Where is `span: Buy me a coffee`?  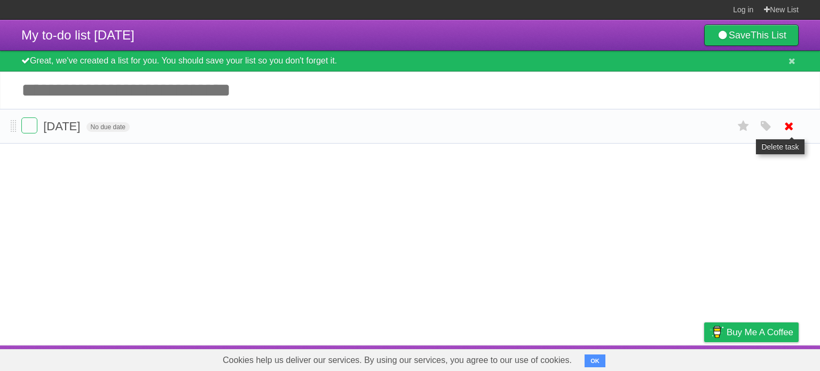 span: Buy me a coffee is located at coordinates (760, 332).